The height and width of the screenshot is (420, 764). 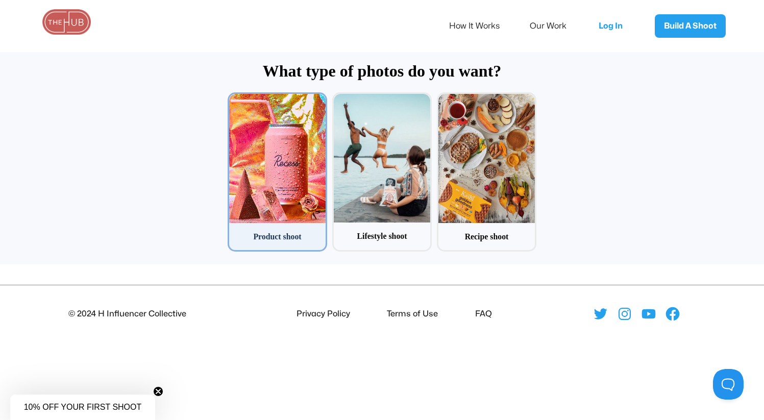 What do you see at coordinates (481, 314) in the screenshot?
I see `li: FAQ` at bounding box center [481, 314].